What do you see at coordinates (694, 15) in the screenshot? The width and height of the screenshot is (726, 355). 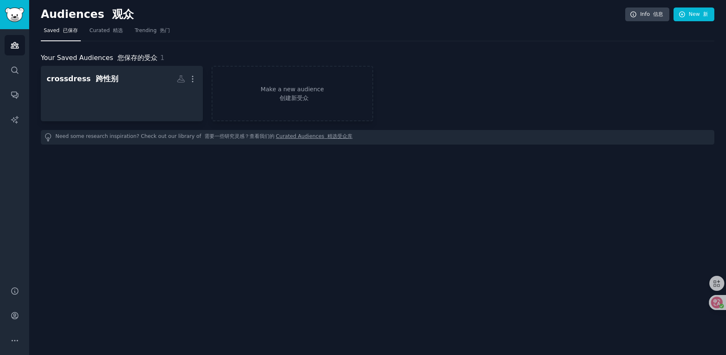 I see `a: New 新` at bounding box center [694, 15].